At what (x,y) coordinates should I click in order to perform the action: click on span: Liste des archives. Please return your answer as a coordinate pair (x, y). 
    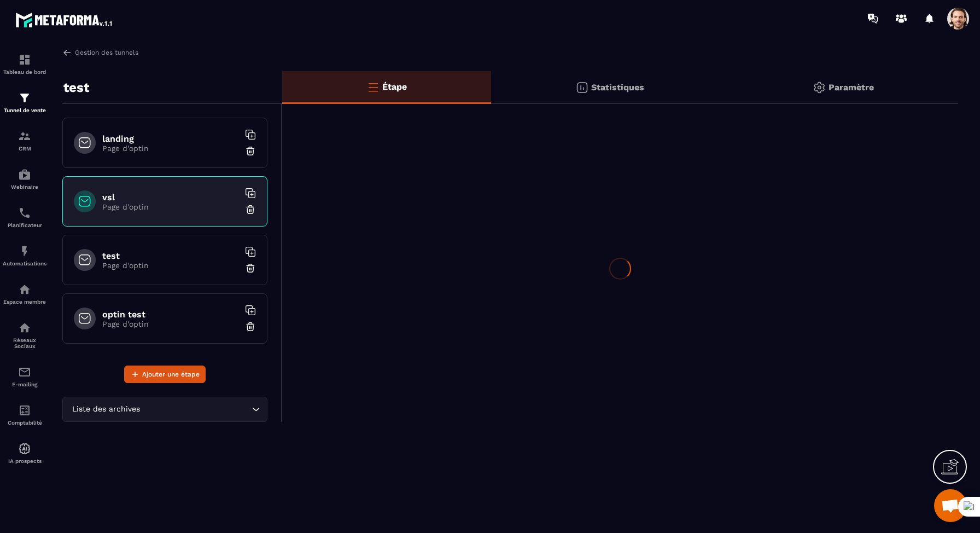
    Looking at the image, I should click on (106, 409).